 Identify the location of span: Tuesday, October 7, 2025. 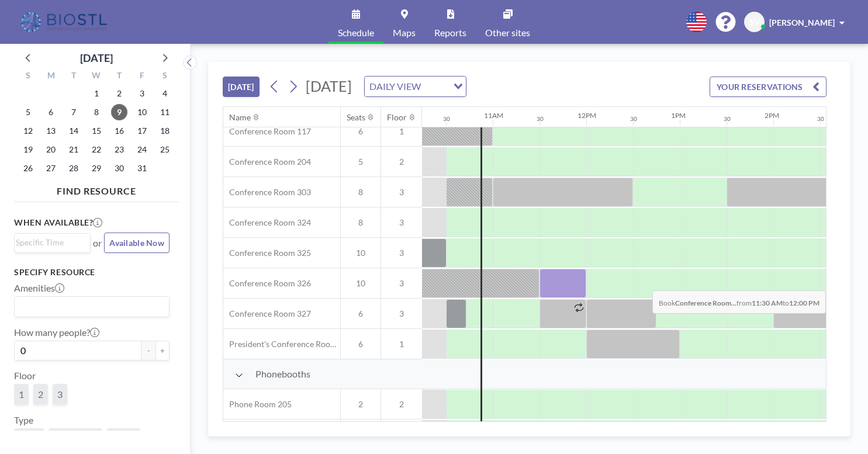
(74, 112).